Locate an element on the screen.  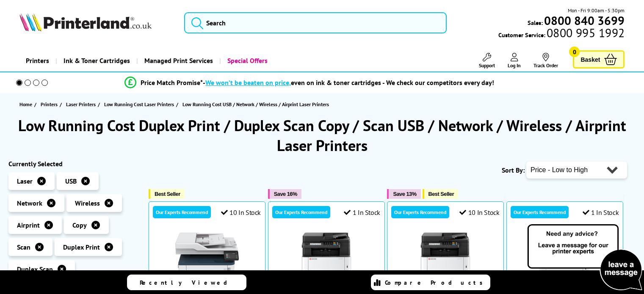
span: 0800 995 1992 is located at coordinates (585, 33).